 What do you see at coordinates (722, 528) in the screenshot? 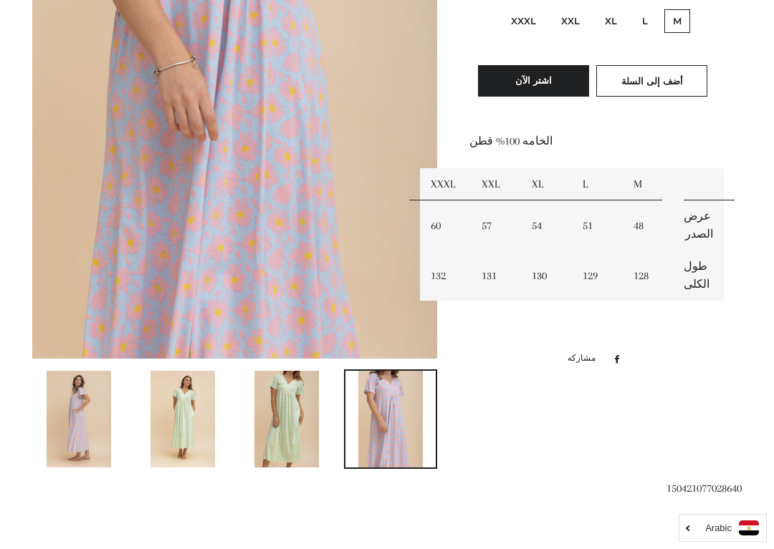
I see `a: Arabic` at bounding box center [722, 528].